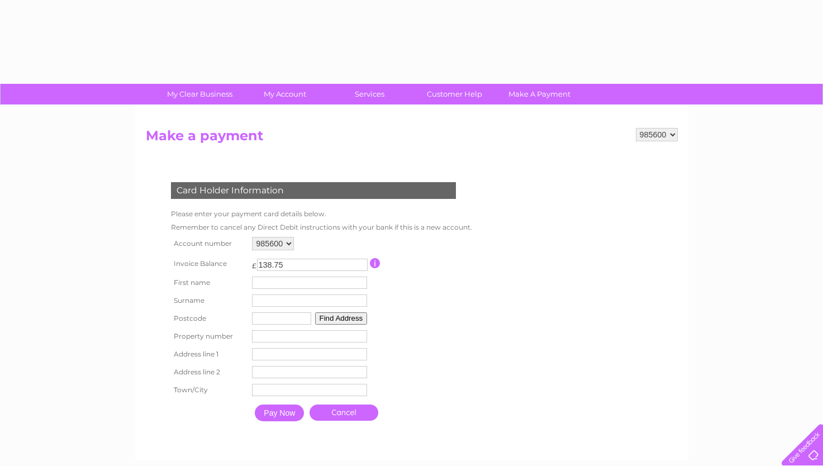 The height and width of the screenshot is (466, 823). I want to click on input: Information, so click(375, 263).